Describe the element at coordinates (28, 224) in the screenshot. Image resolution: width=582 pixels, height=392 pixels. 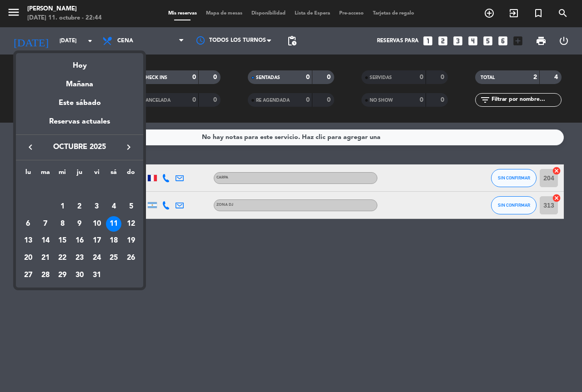
I see `div: 6` at that location.